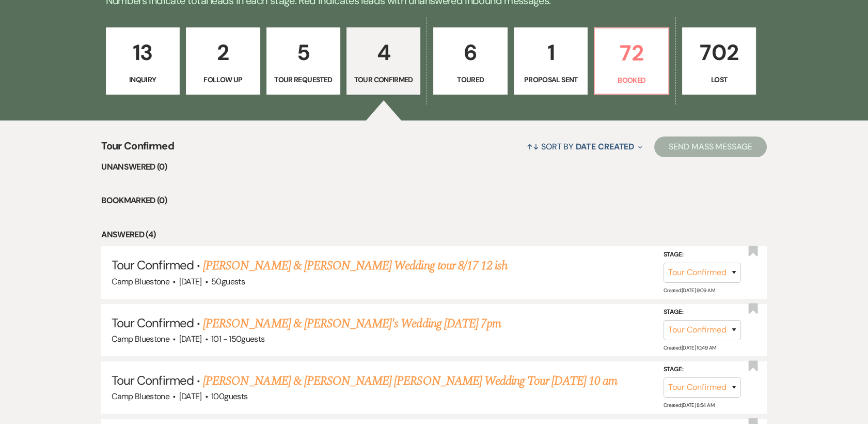 The width and height of the screenshot is (868, 424). I want to click on span: 101 - 150 guests, so click(237, 339).